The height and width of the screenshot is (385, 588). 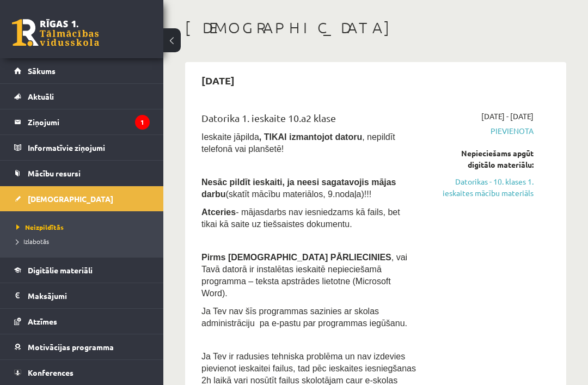 I want to click on i: 1, so click(x=142, y=122).